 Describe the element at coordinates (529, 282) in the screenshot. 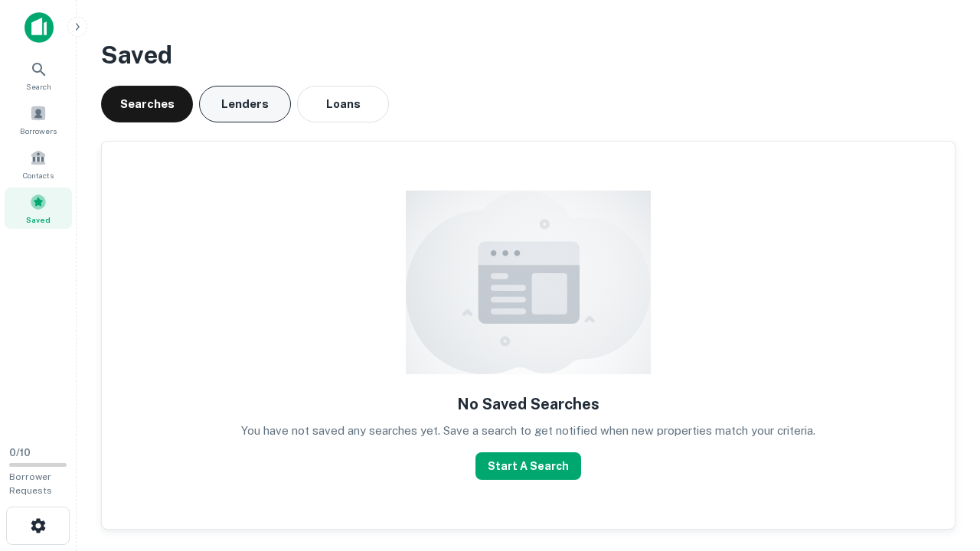

I see `img: empty content` at that location.